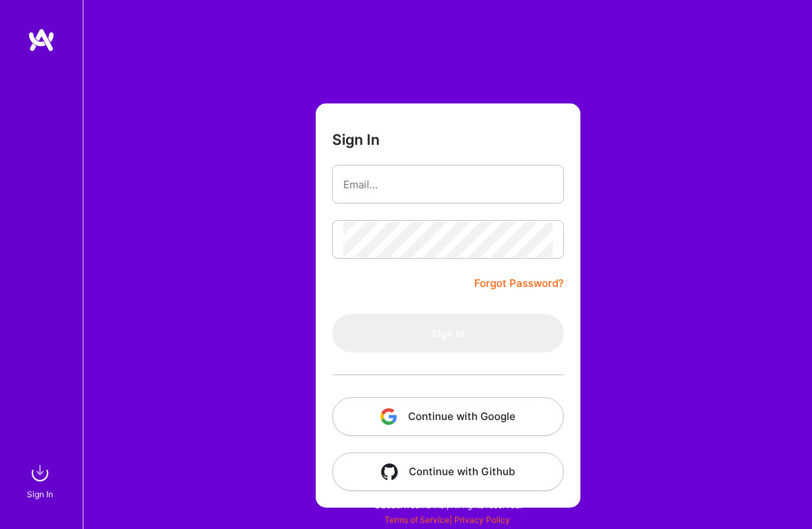 The width and height of the screenshot is (812, 529). I want to click on button: Sign In, so click(448, 333).